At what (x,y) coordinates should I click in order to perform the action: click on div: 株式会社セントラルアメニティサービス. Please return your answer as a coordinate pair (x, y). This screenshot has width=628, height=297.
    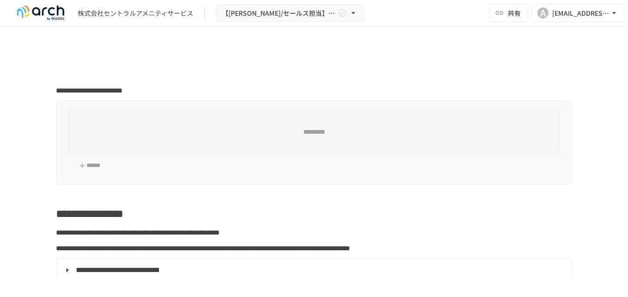
    Looking at the image, I should click on (135, 13).